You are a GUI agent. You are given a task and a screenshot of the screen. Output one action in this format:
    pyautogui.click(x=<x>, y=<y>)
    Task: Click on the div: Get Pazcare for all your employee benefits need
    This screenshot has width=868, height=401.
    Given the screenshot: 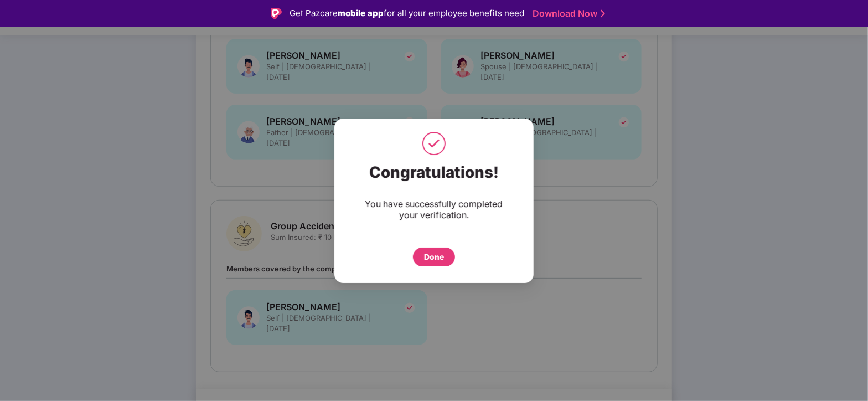 What is the action you would take?
    pyautogui.click(x=406, y=13)
    